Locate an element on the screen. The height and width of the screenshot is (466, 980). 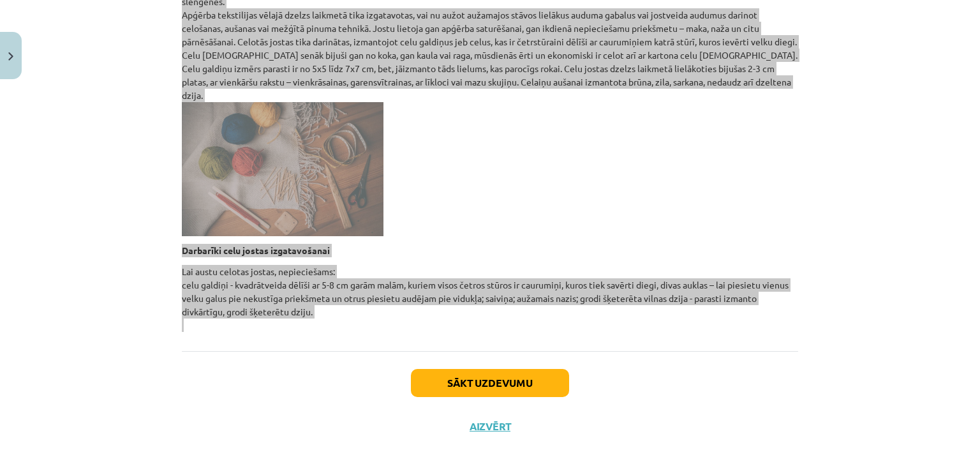
img: AD_4nXd3618J9_a5OXiYtnUnEaxxvOPoEZrjkZf1ylUJ8wj5ZH0yk67SAp1Ym7rh6AHRlnU6yO5xpRRZSycHfmrWaa1gTh5OM... is located at coordinates (282, 169).